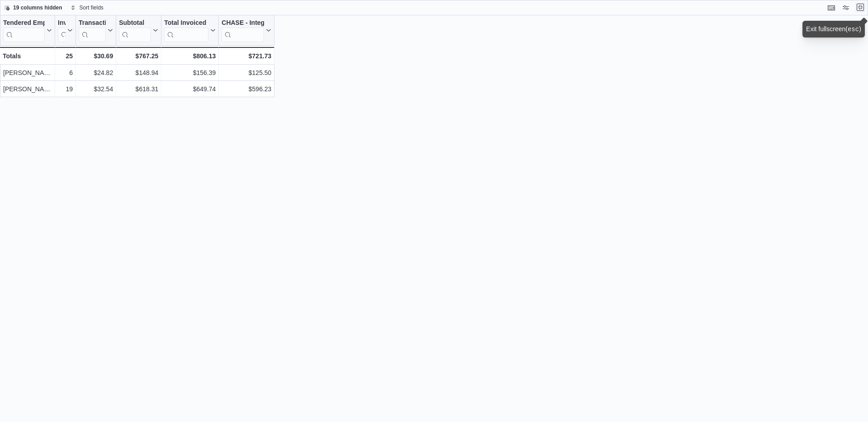  What do you see at coordinates (246, 73) in the screenshot?
I see `div: $125.50` at bounding box center [246, 73].